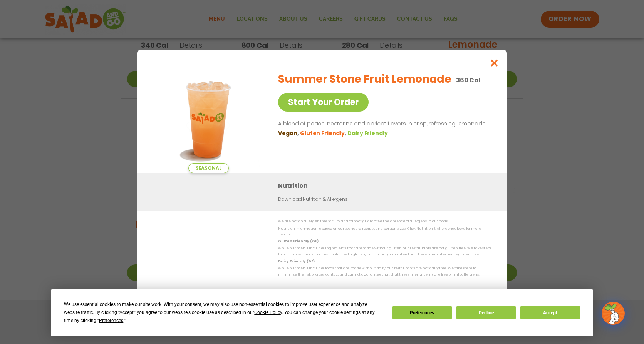 Image resolution: width=644 pixels, height=344 pixels. Describe the element at coordinates (323, 133) in the screenshot. I see `li: Gluten Friendly` at that location.